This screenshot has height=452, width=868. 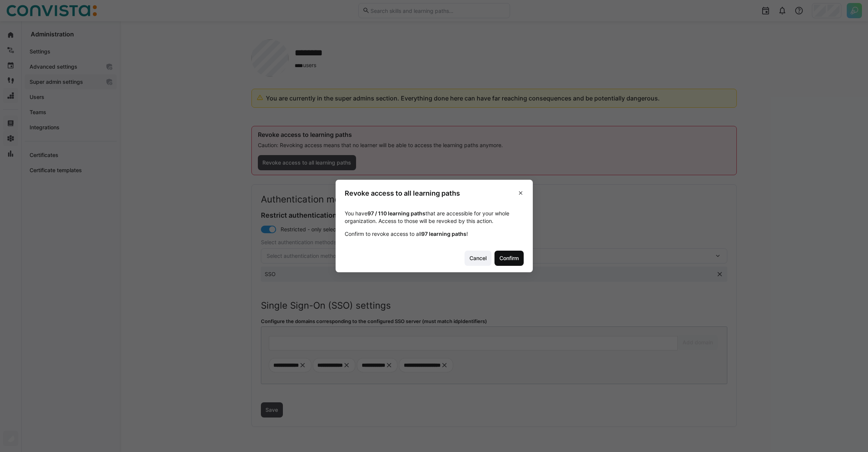 I want to click on span: Cancel, so click(x=478, y=258).